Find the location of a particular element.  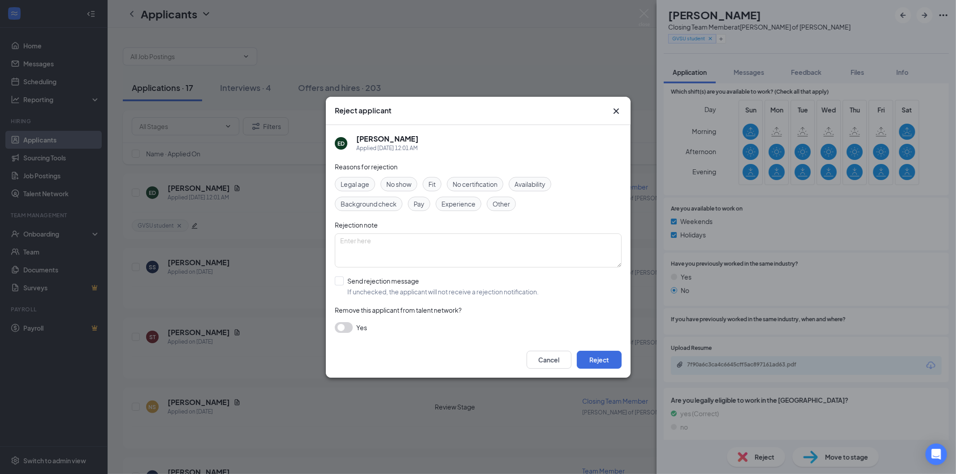

span: Reasons for rejection is located at coordinates (366, 167).